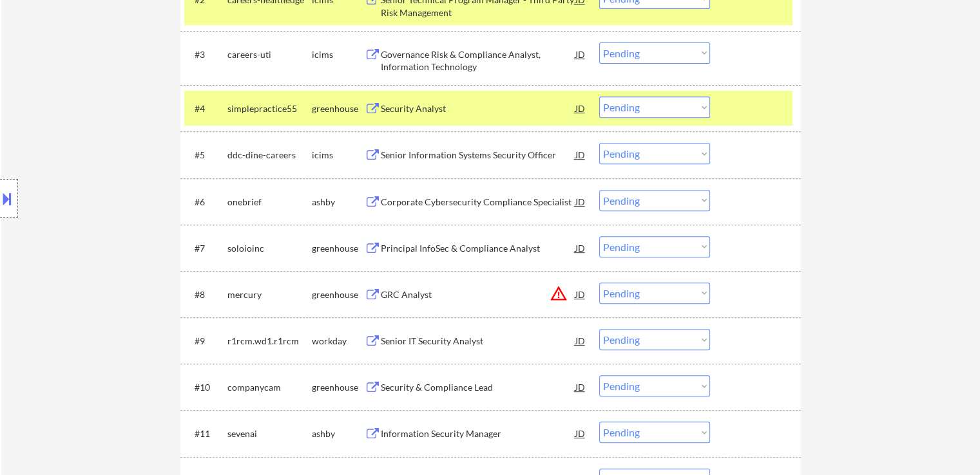 The image size is (980, 475). I want to click on div: Security Analyst, so click(478, 109).